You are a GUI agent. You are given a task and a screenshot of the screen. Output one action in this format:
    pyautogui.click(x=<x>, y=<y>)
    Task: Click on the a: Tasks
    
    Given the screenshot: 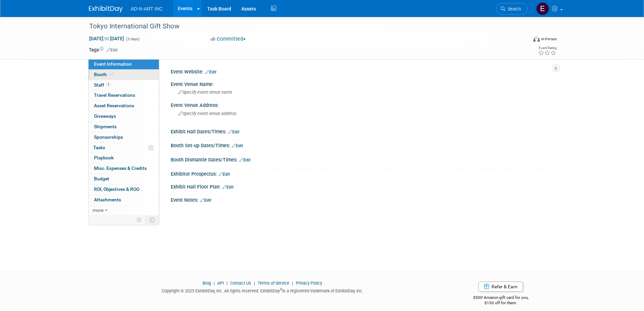 What is the action you would take?
    pyautogui.click(x=124, y=148)
    